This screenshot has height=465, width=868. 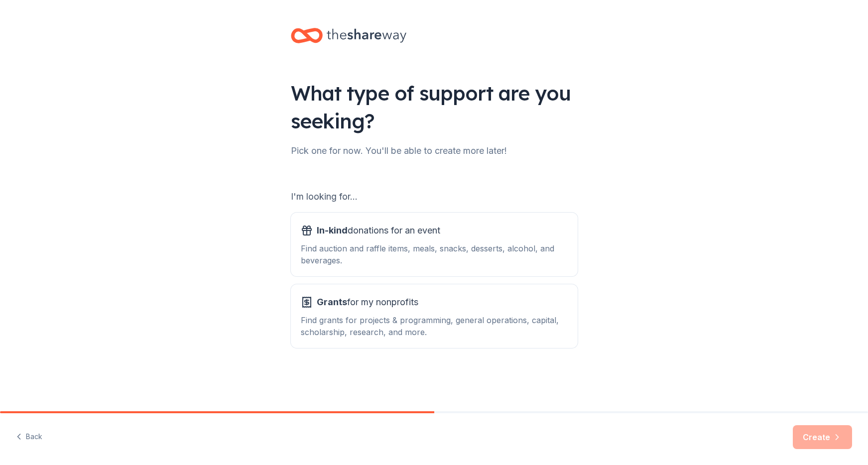 I want to click on span: Grants, so click(x=331, y=302).